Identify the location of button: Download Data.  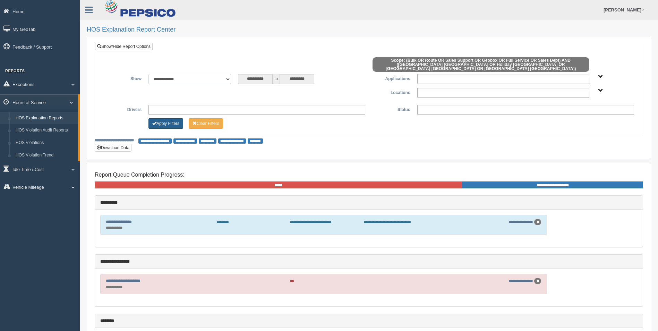
(113, 148).